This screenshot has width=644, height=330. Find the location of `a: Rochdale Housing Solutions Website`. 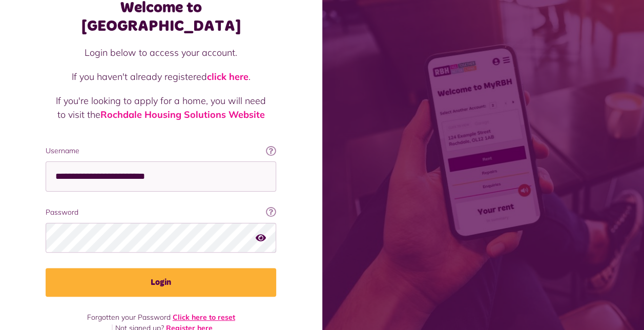

a: Rochdale Housing Solutions Website is located at coordinates (182, 114).